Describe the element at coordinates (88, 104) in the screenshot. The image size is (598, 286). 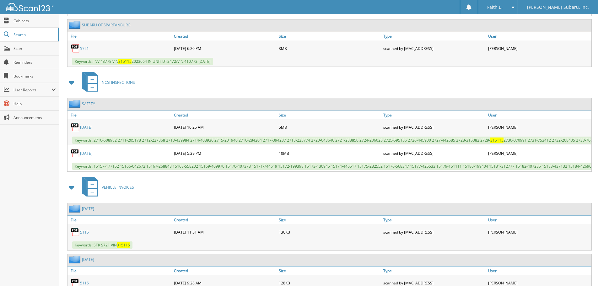
I see `a: SAFETY` at that location.